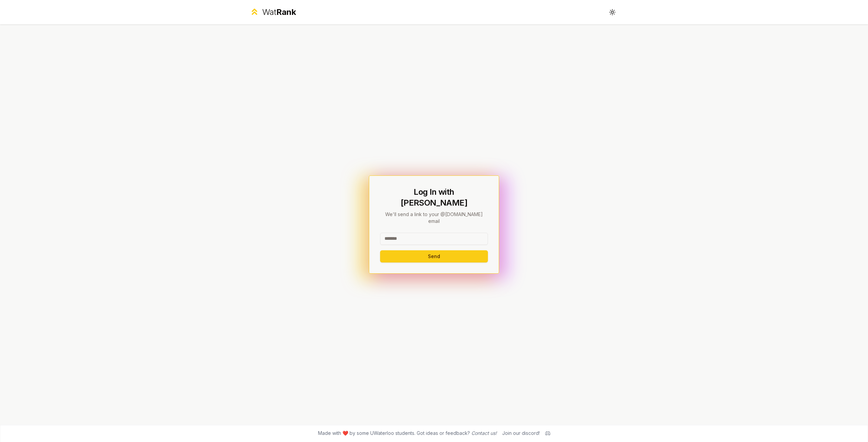 This screenshot has height=442, width=868. What do you see at coordinates (484, 433) in the screenshot?
I see `a: Contact us!` at bounding box center [484, 433].